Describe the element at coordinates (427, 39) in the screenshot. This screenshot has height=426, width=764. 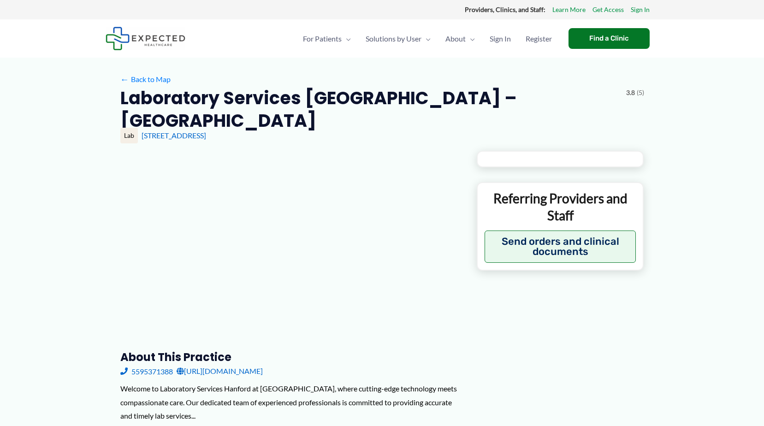
I see `nav: Primary Site Navigation` at that location.